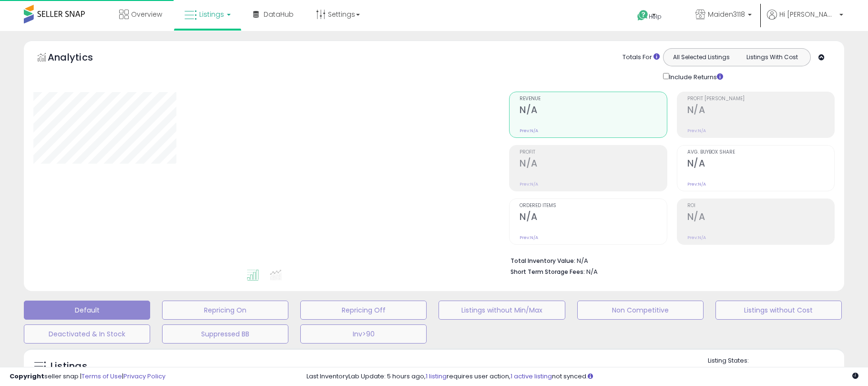  Describe the element at coordinates (640, 310) in the screenshot. I see `button: Non Competitive` at that location.